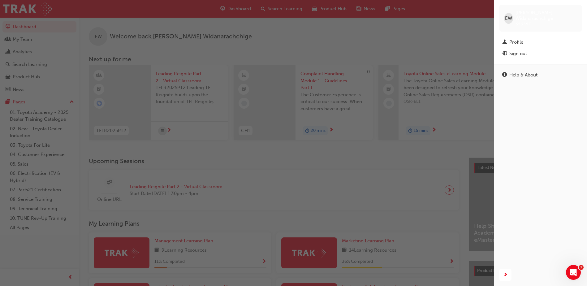 The width and height of the screenshot is (587, 286). Describe the element at coordinates (540, 42) in the screenshot. I see `a: Profile` at that location.